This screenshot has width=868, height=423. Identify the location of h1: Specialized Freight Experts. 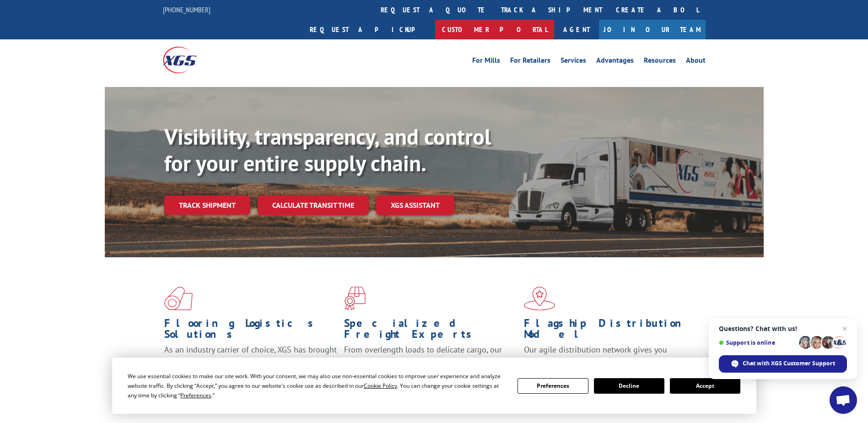
(430, 331).